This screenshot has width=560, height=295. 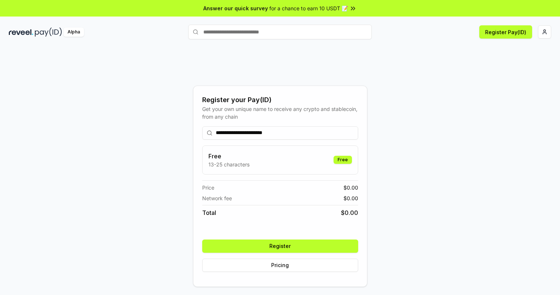 I want to click on div: Alpha, so click(x=74, y=32).